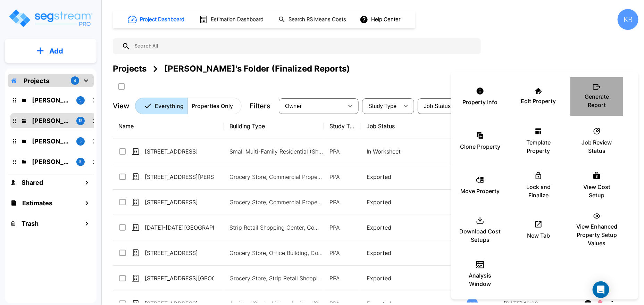 The height and width of the screenshot is (305, 644). What do you see at coordinates (538, 147) in the screenshot?
I see `p: Template Property` at bounding box center [538, 147].